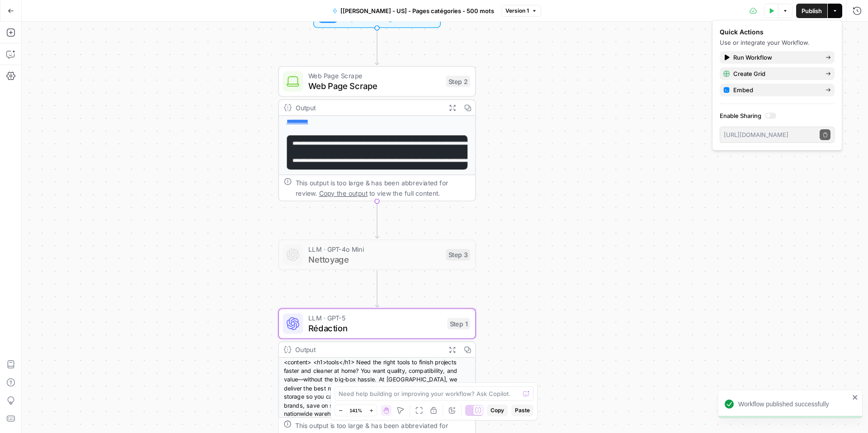  What do you see at coordinates (458, 323) in the screenshot?
I see `div: Step 1` at bounding box center [458, 323].